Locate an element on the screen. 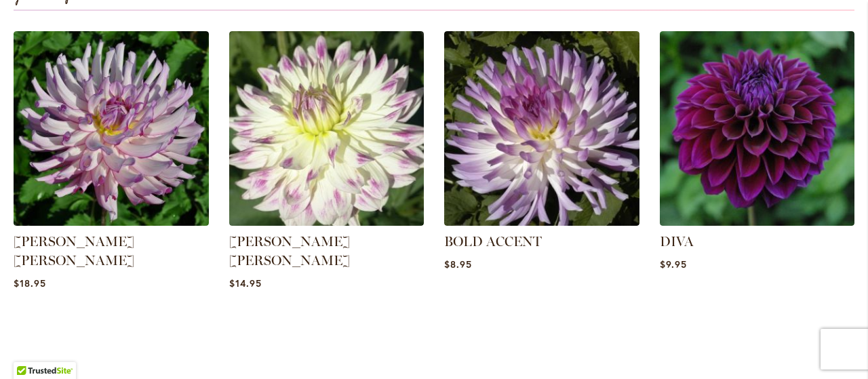  img: MARGARET ELLEN is located at coordinates (327, 129).